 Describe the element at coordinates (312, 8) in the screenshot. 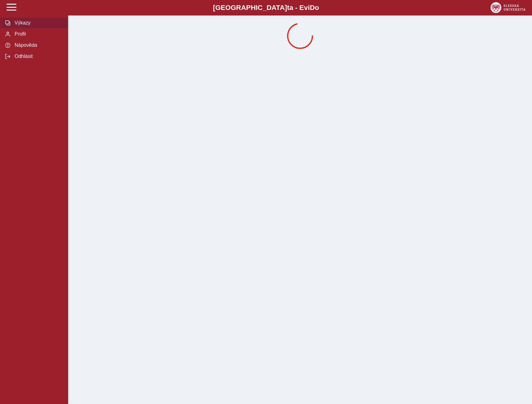

I see `span: D` at that location.